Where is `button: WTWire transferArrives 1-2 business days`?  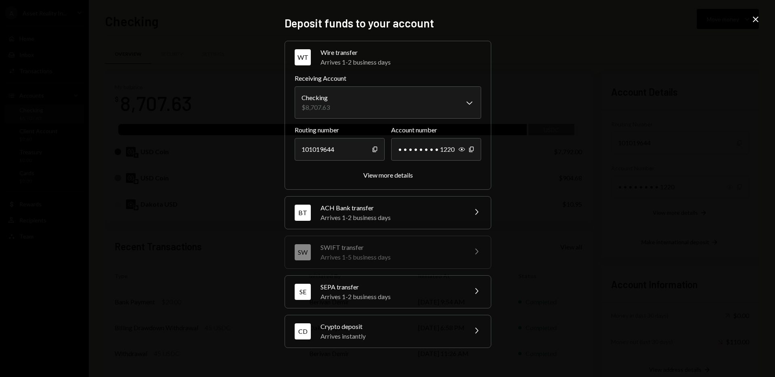 button: WTWire transferArrives 1-2 business days is located at coordinates (388, 57).